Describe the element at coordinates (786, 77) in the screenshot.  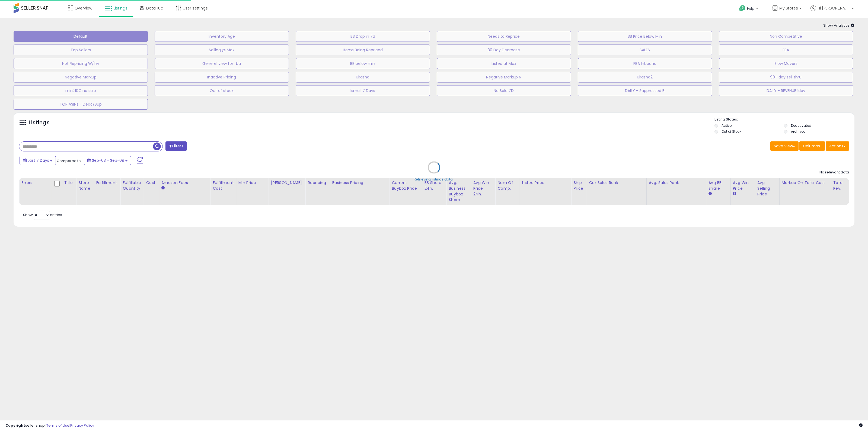
I see `button: 90+ day sell thru` at that location.